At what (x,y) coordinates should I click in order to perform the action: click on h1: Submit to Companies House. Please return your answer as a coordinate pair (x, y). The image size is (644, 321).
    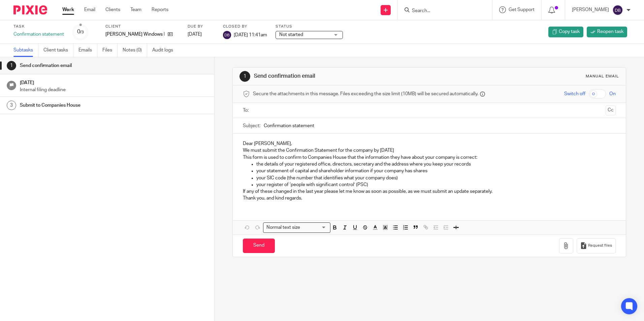
    Looking at the image, I should click on (83, 105).